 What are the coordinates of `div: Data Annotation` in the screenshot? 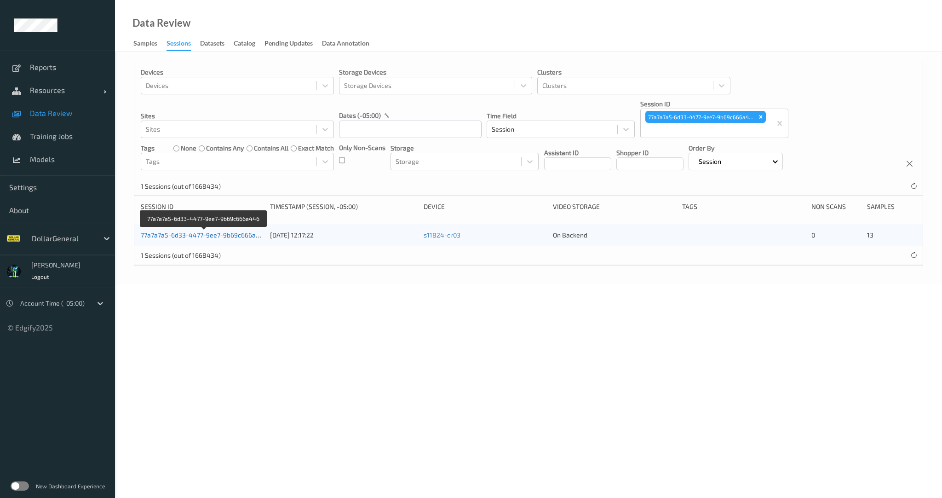 It's located at (345, 44).